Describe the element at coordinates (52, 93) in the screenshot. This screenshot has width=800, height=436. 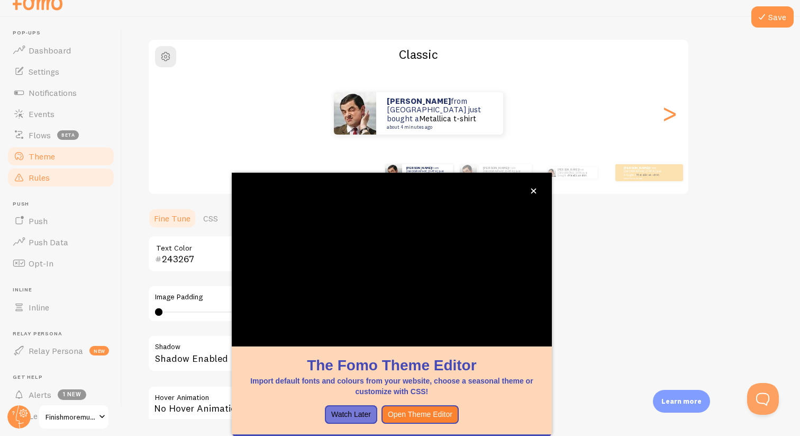
I see `span: Notifications` at that location.